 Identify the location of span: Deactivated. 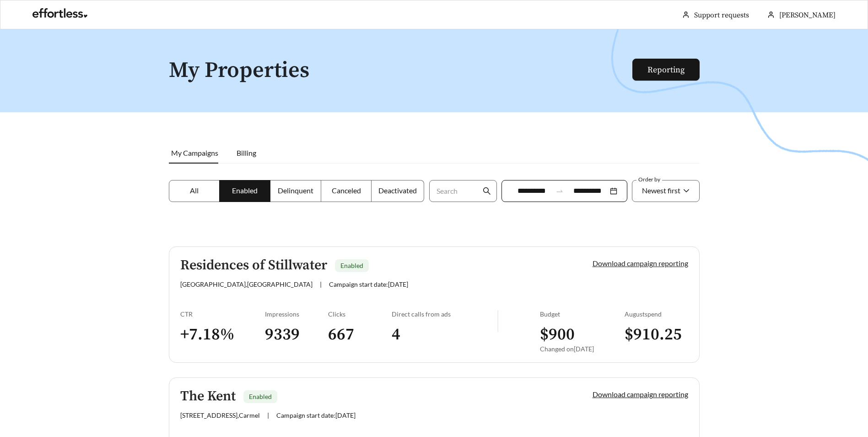
(398, 190).